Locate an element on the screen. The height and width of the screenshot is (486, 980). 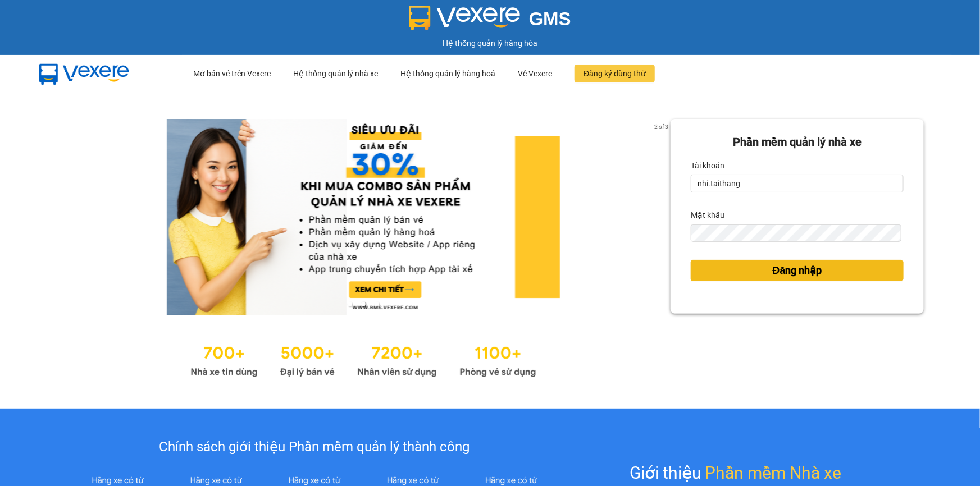
li: slide item 3 is located at coordinates (376, 304).